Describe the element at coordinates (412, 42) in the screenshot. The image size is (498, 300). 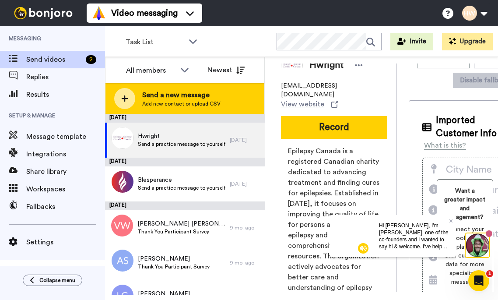
I see `a: Invite` at that location.